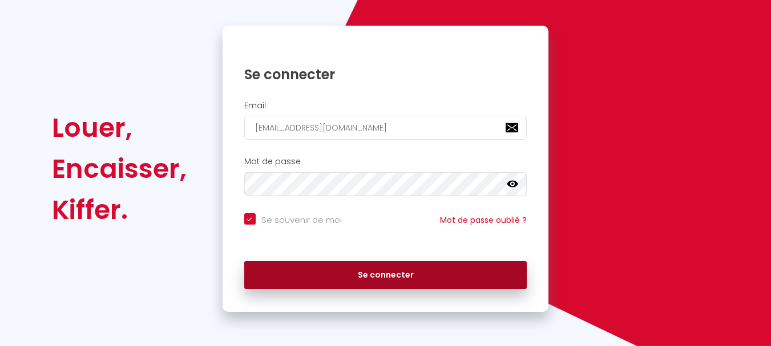 This screenshot has width=771, height=346. Describe the element at coordinates (119, 210) in the screenshot. I see `div: Kiffer.` at that location.